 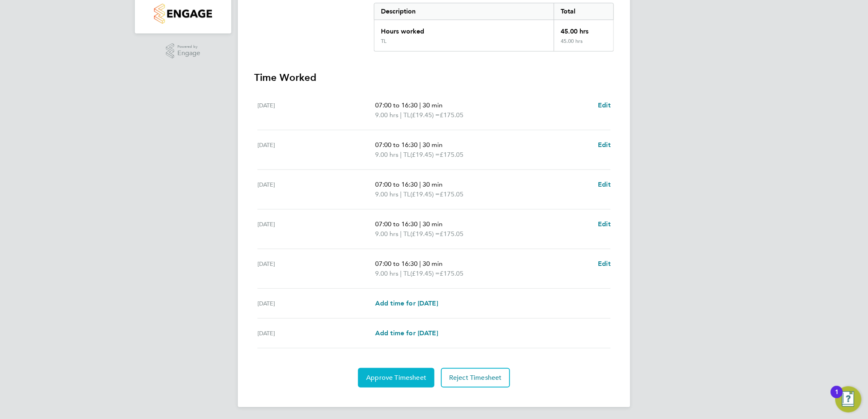 What do you see at coordinates (848, 399) in the screenshot?
I see `button: Open Resource Center, 1 new notification` at bounding box center [848, 399].